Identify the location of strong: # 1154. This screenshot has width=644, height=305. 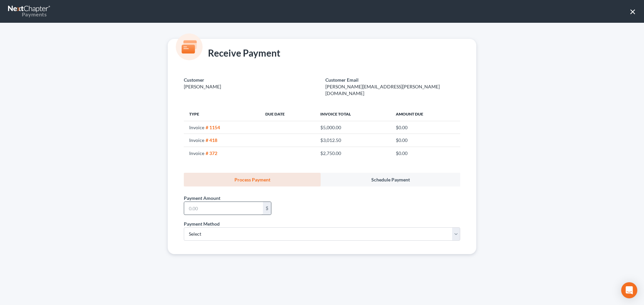
(212, 127).